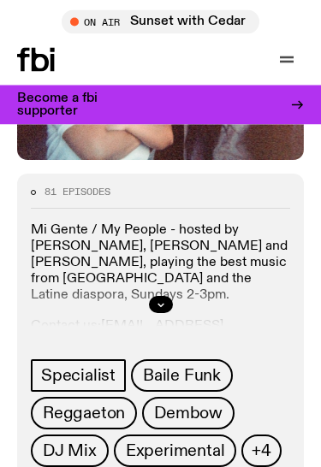 Image resolution: width=321 pixels, height=467 pixels. I want to click on a: Reggaeton, so click(84, 414).